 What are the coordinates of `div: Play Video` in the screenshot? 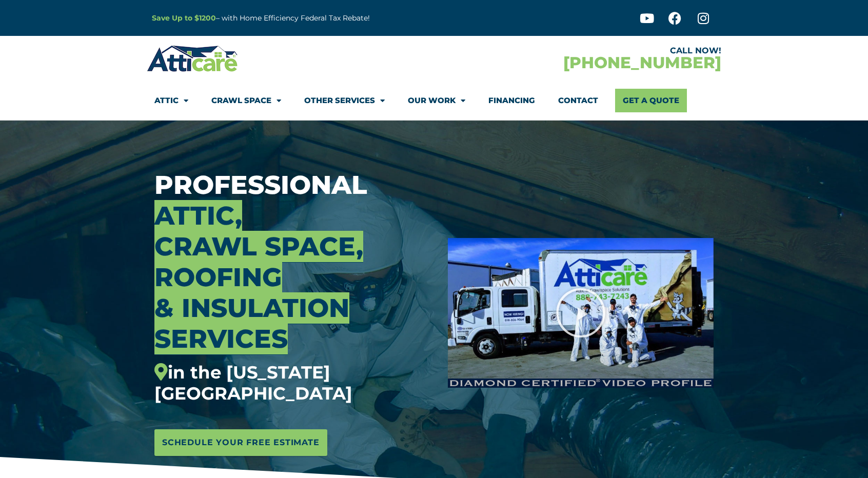 It's located at (581, 313).